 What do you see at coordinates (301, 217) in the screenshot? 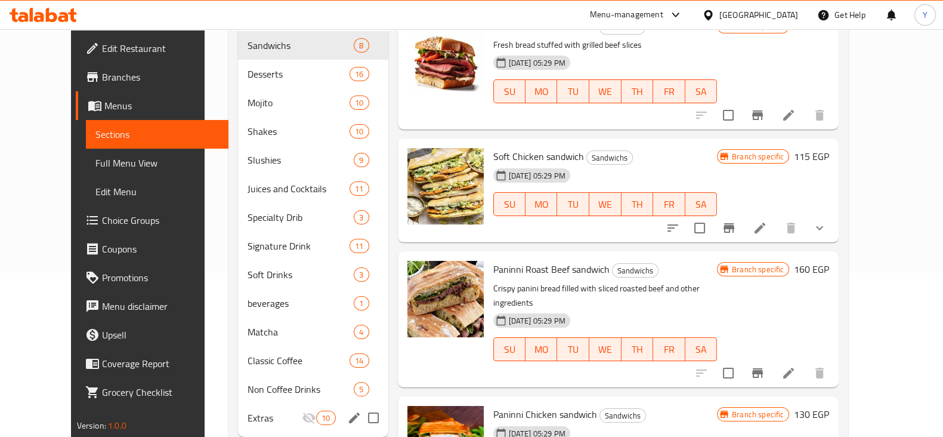
I see `div: Specialty Drib` at bounding box center [301, 217].